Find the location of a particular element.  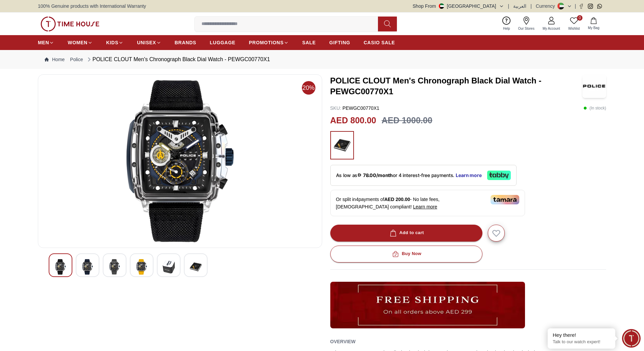

img: United Arab Emirates is located at coordinates (442, 6).